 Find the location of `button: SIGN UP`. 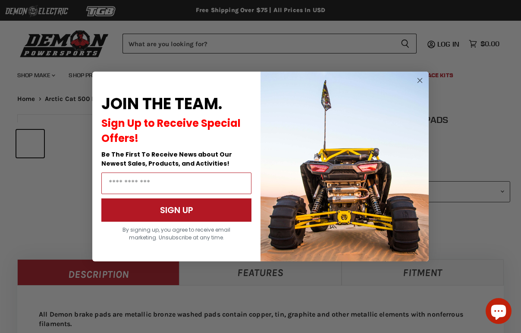

button: SIGN UP is located at coordinates (176, 210).